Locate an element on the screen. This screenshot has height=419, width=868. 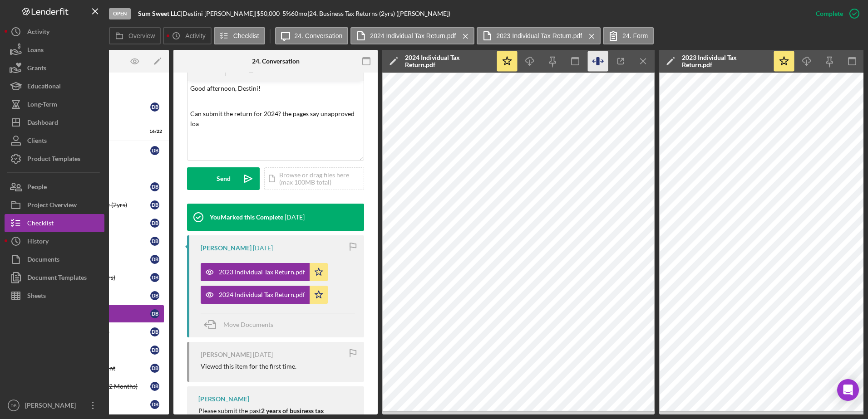
div: 24. Conversation is located at coordinates (276, 61).